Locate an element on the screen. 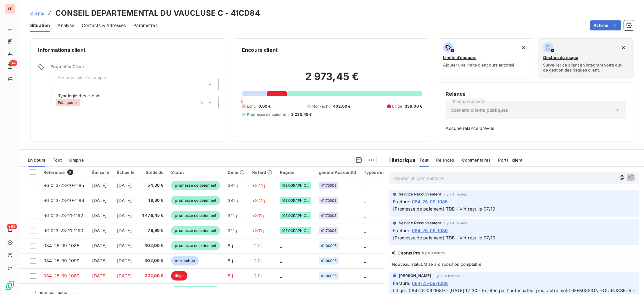  div: SE is located at coordinates (10, 9).